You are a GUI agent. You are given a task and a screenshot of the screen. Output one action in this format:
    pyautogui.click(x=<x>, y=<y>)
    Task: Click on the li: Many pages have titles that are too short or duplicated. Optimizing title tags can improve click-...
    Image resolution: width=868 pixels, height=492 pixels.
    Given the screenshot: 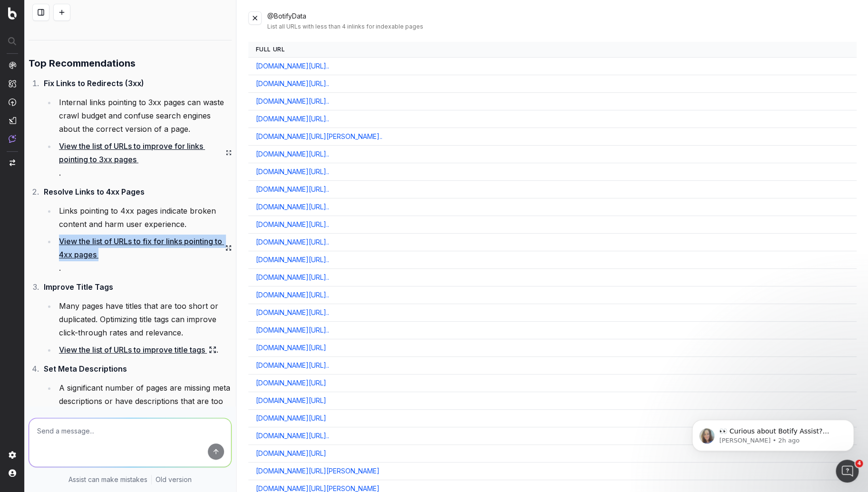 What is the action you would take?
    pyautogui.click(x=144, y=320)
    